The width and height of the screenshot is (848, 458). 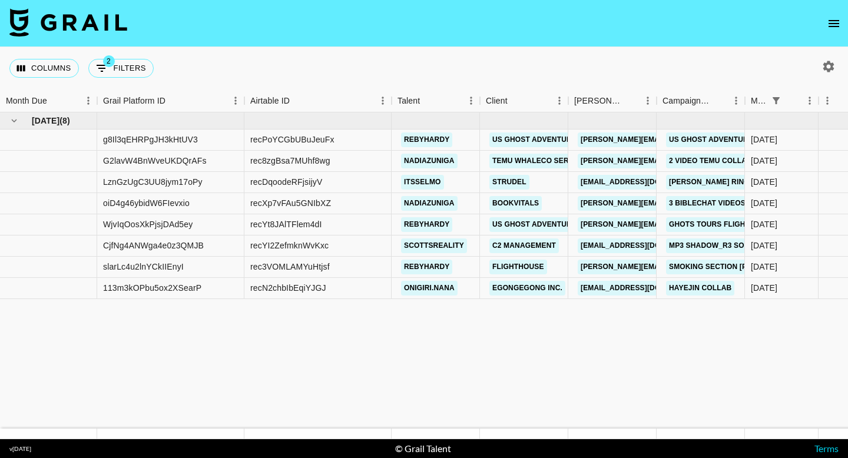 What do you see at coordinates (422, 182) in the screenshot?
I see `a: itsselmo` at bounding box center [422, 182].